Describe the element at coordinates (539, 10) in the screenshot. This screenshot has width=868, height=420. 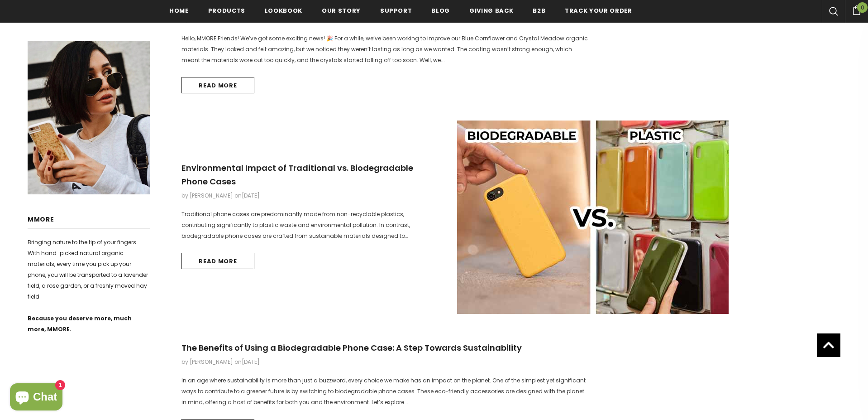
I see `span: B2B` at that location.